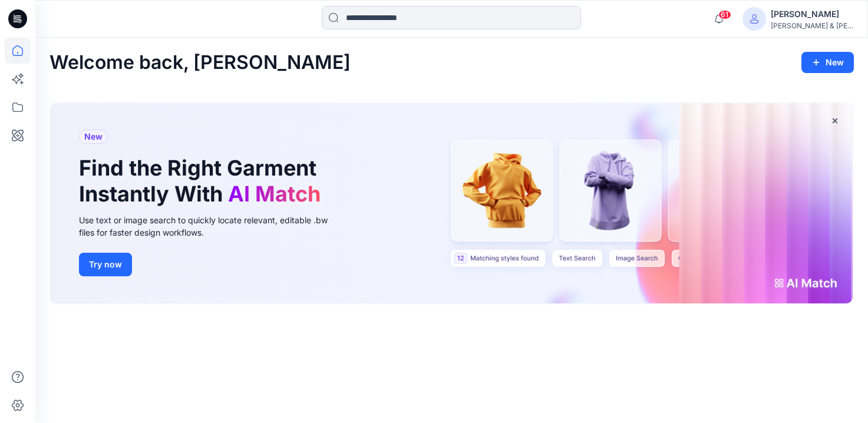 The width and height of the screenshot is (868, 423). I want to click on h1: Find the Right Garment Instantly With, so click(203, 181).